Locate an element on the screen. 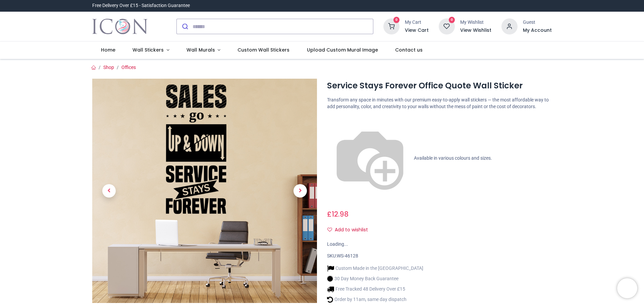  button: Add to wishlistAdd to wishlist is located at coordinates (350, 230).